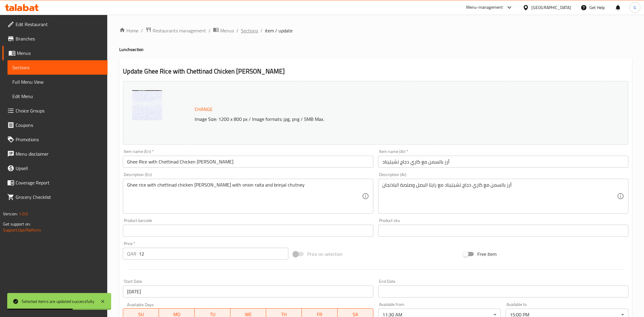 The height and width of the screenshot is (317, 644). Describe the element at coordinates (55, 197) in the screenshot. I see `a: Grocery Checklist` at that location.